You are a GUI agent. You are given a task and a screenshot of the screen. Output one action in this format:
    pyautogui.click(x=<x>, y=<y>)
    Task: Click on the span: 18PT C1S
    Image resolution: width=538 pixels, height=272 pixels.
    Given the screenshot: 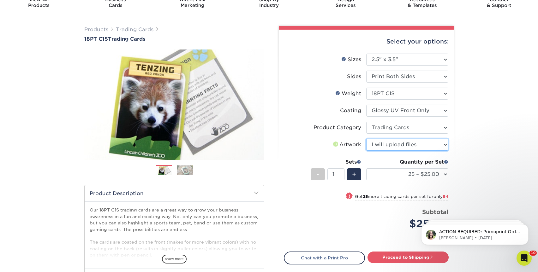 What is the action you would take?
    pyautogui.click(x=96, y=39)
    